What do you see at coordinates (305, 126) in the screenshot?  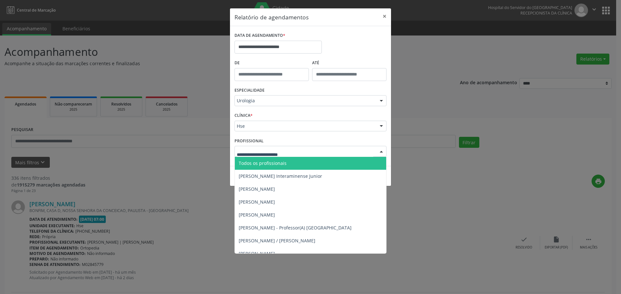 I see `span: Hse` at bounding box center [305, 126].